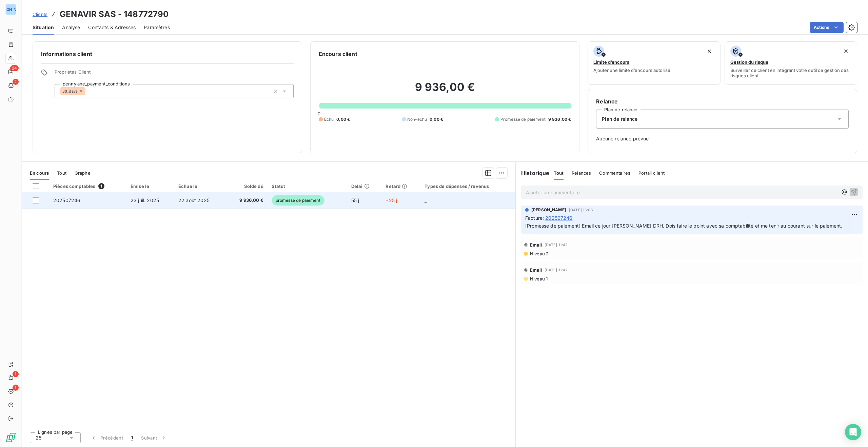 This screenshot has height=447, width=868. What do you see at coordinates (468, 186) in the screenshot?
I see `div: Types de dépenses / revenus` at bounding box center [468, 186].